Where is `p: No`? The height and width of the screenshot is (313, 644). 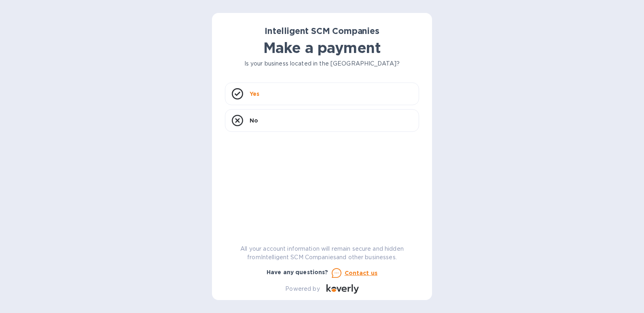
p: No is located at coordinates (254, 120).